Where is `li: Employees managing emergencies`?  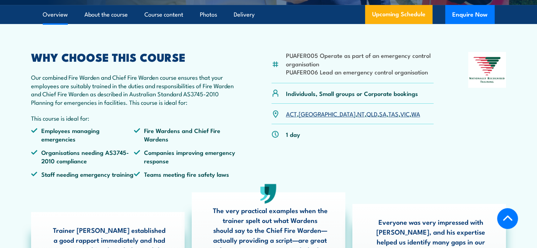
li: Employees managing emergencies is located at coordinates (83, 135).